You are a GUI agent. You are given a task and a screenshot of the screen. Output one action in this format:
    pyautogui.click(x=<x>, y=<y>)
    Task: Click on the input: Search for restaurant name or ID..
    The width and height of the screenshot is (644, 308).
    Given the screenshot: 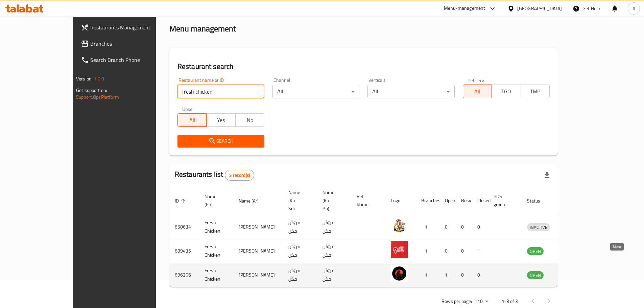 What is the action you would take?
    pyautogui.click(x=221, y=92)
    